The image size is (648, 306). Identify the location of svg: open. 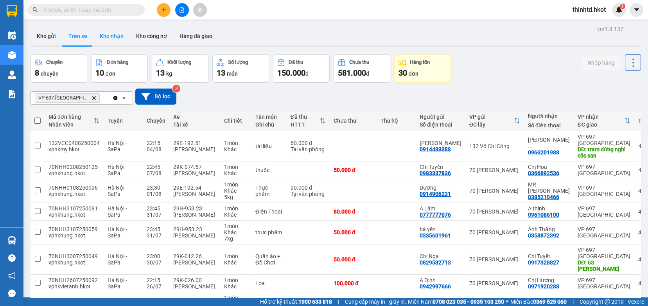
(124, 98).